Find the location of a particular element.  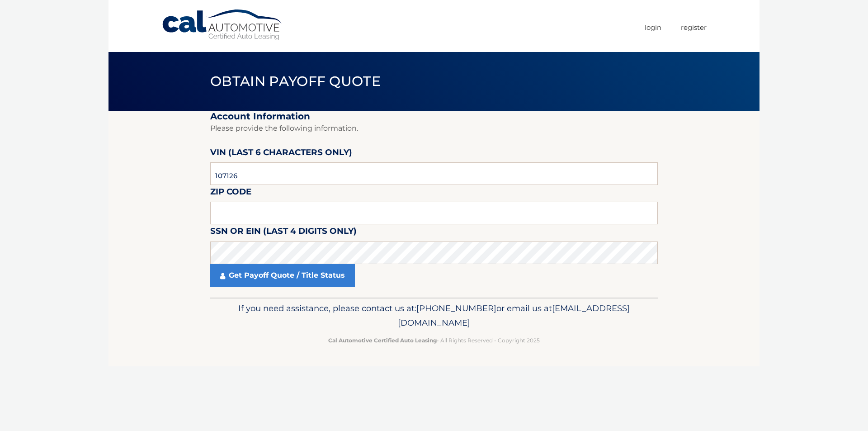

label: VIN (last 6 characters only) is located at coordinates (281, 154).